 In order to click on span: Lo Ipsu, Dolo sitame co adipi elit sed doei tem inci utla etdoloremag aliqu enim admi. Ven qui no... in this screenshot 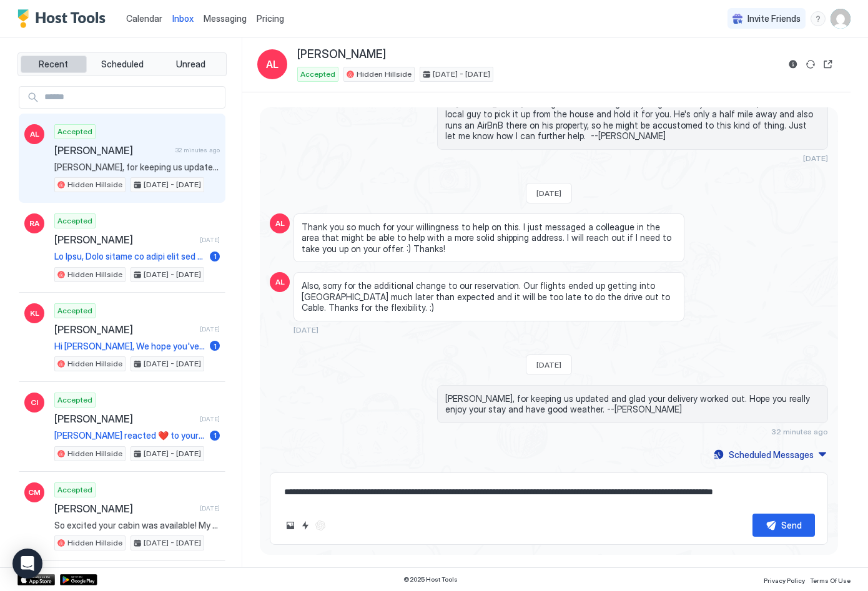, I will do `click(129, 256)`.